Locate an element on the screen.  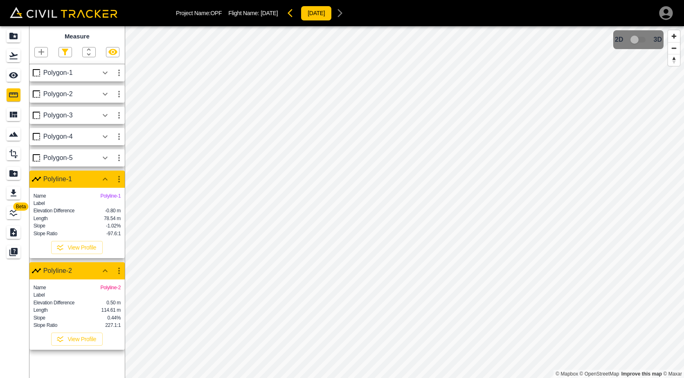
a: Mapbox is located at coordinates (567, 374).